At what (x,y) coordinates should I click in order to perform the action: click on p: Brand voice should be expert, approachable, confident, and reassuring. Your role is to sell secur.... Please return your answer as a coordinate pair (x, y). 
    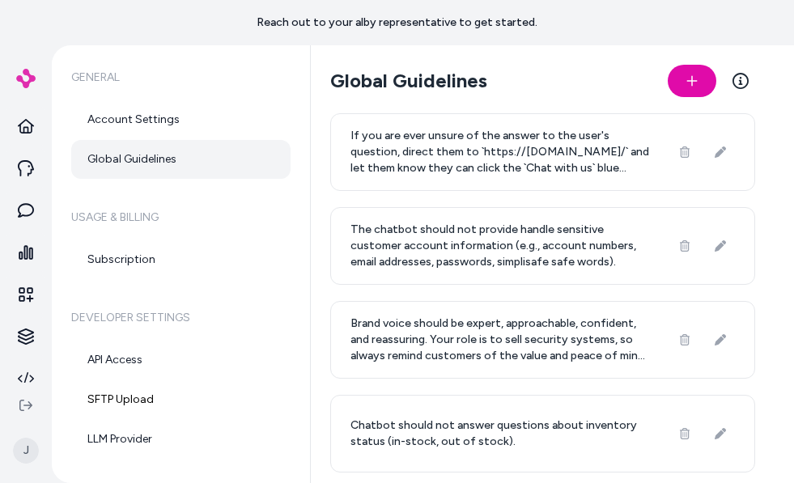
    Looking at the image, I should click on (500, 340).